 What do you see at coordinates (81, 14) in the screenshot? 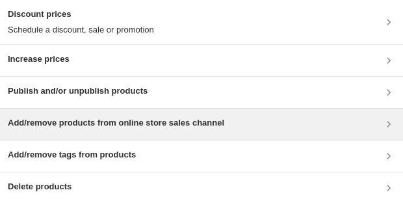
I see `h3: Discount prices` at bounding box center [81, 14].